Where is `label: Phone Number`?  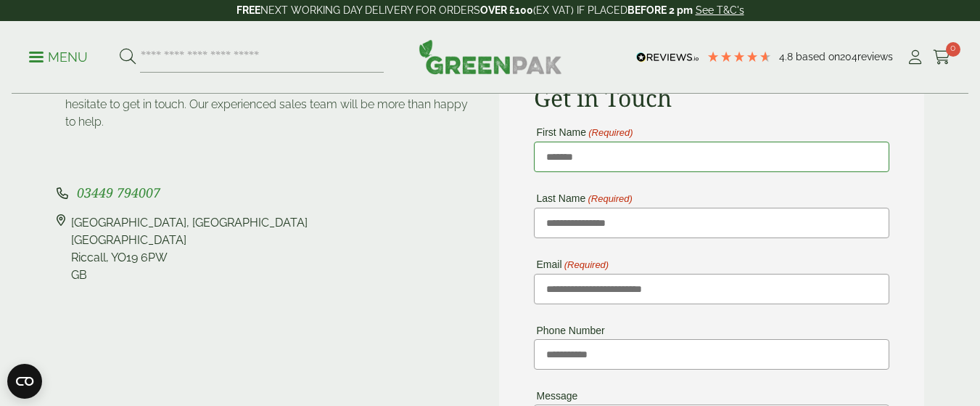
label: Phone Number is located at coordinates (569, 331).